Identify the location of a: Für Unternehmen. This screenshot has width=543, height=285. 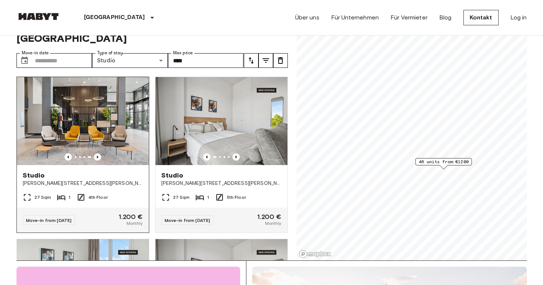
(355, 18).